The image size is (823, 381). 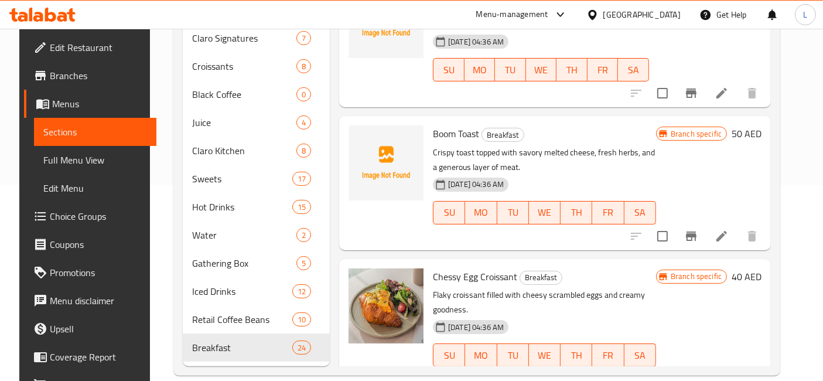 What do you see at coordinates (98, 76) in the screenshot?
I see `span: Branches` at bounding box center [98, 76].